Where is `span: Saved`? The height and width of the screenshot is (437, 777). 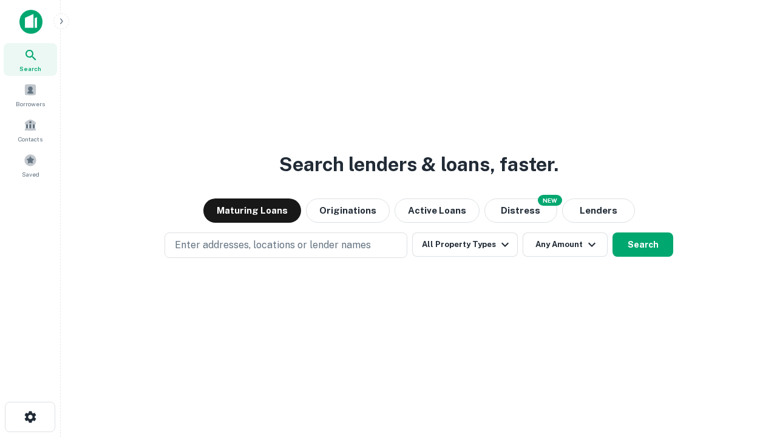
span: Saved is located at coordinates (30, 174).